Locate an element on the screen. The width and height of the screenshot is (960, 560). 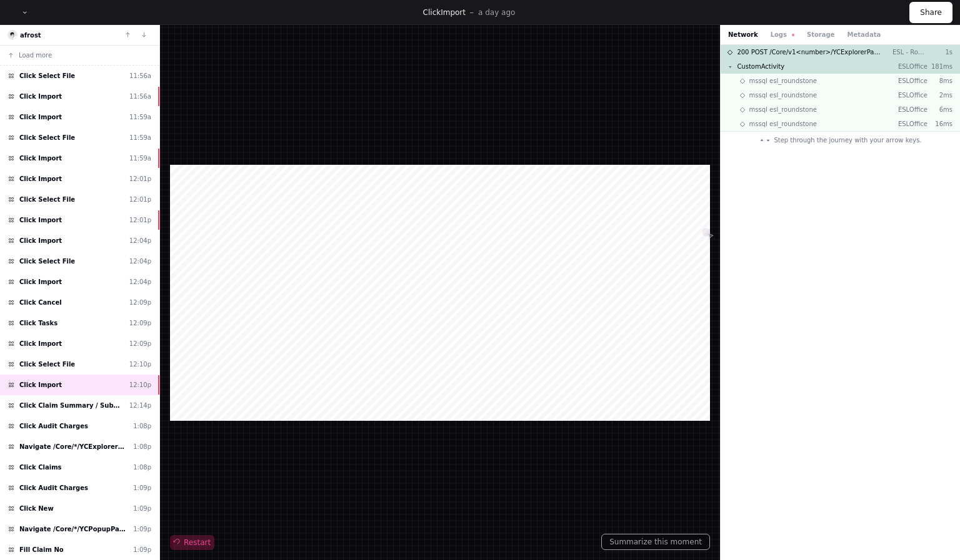
span: Click Claims is located at coordinates (40, 467).